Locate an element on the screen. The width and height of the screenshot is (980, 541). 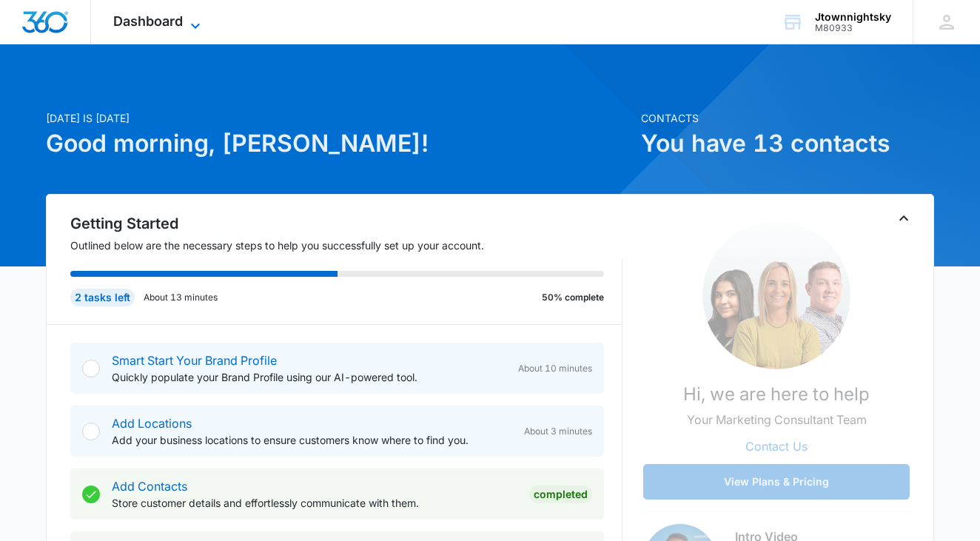
div: account name is located at coordinates (853, 17).